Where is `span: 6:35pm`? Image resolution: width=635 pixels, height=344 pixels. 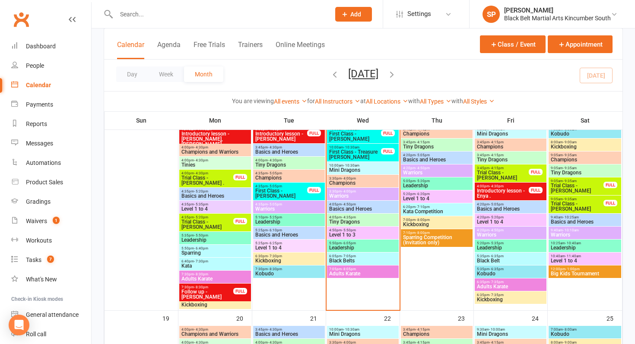
span: 6:35pm is located at coordinates (511, 282).